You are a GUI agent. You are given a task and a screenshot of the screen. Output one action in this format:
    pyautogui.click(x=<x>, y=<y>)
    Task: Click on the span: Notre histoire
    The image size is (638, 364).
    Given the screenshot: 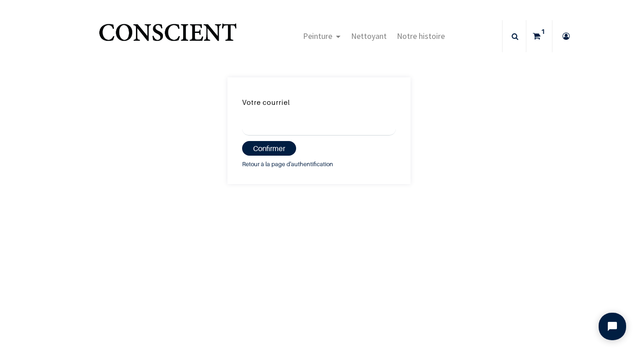 What is the action you would take?
    pyautogui.click(x=421, y=36)
    